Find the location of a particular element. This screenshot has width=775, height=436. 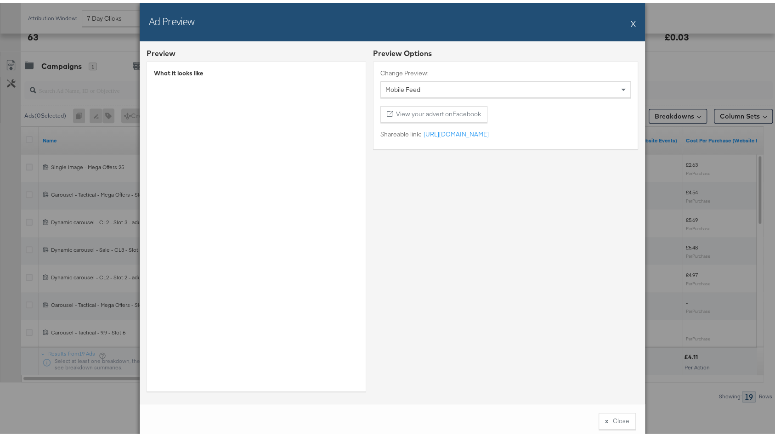

div: Preview Options is located at coordinates (505, 51).